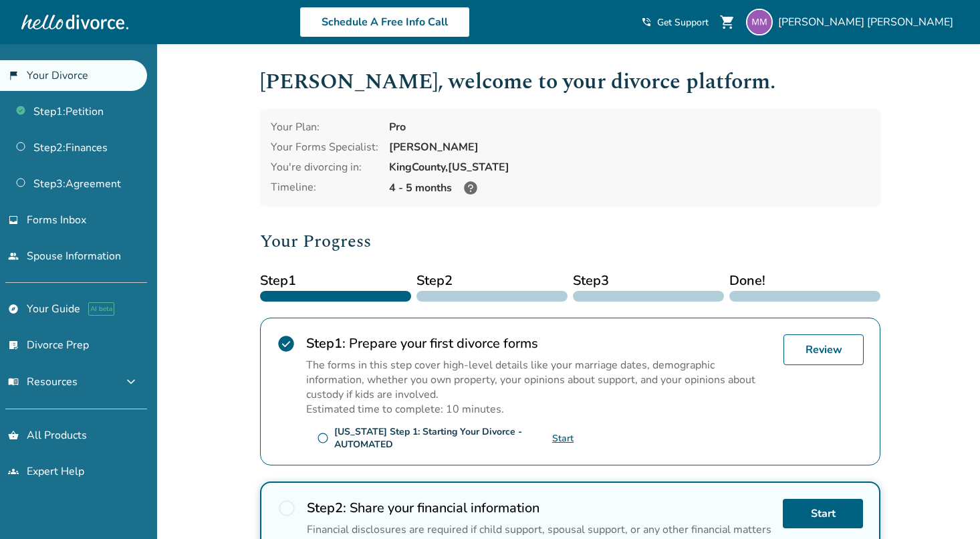 Image resolution: width=980 pixels, height=539 pixels. What do you see at coordinates (539, 380) in the screenshot?
I see `p: The forms in this step cover high-level details like your marriage dates, demographic information...` at bounding box center [539, 380].